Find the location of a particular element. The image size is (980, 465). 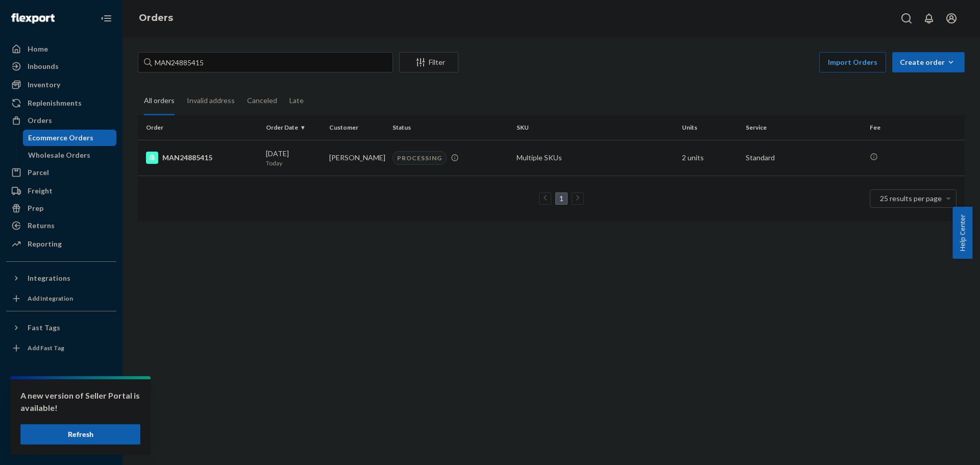

button: Give Feedback is located at coordinates (61, 445).